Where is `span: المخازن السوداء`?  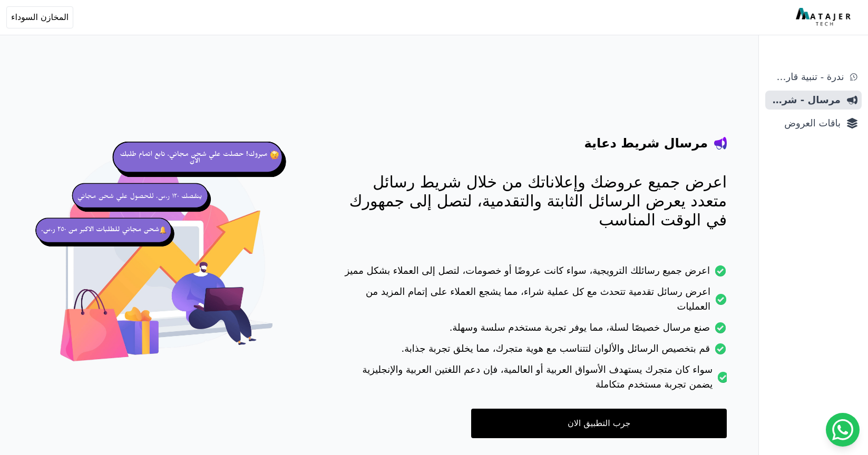
span: المخازن السوداء is located at coordinates (39, 17).